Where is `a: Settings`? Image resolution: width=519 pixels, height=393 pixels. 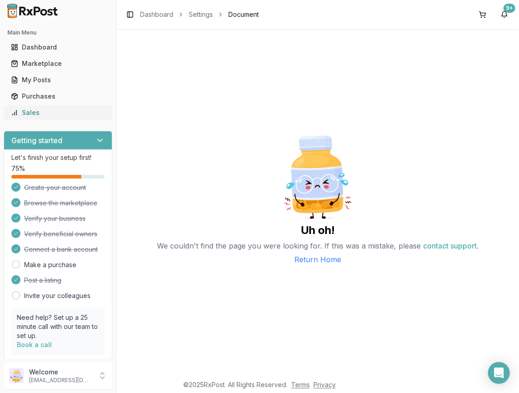 a: Settings is located at coordinates (200, 15).